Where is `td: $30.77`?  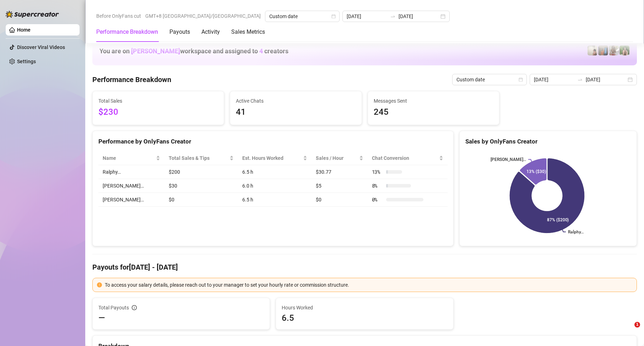
td: $30.77 is located at coordinates (339, 172).